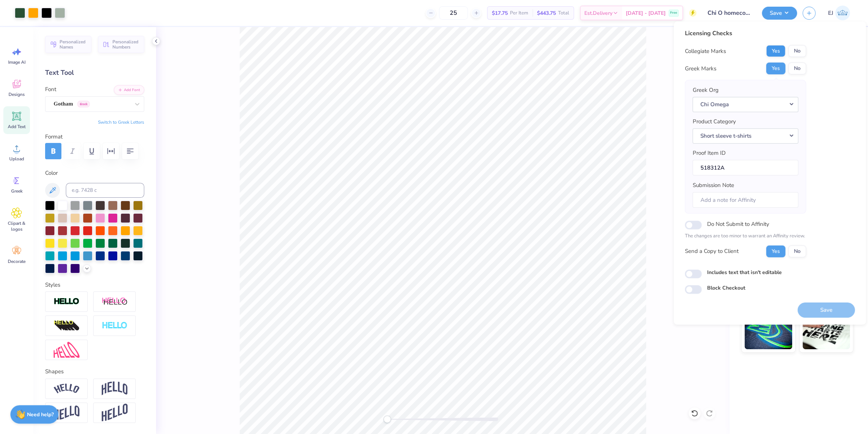  I want to click on span: Personalized Names, so click(73, 44).